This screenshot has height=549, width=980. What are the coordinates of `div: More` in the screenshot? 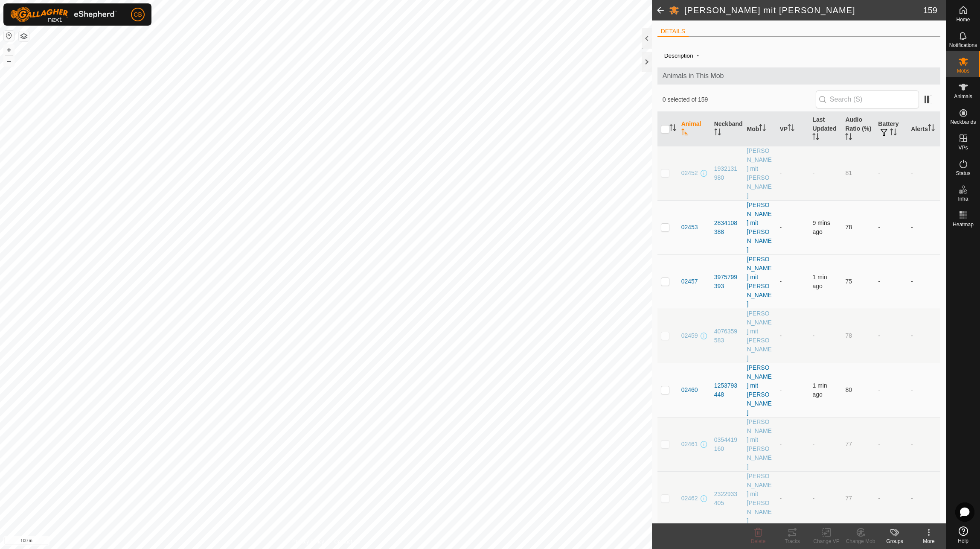 It's located at (929, 541).